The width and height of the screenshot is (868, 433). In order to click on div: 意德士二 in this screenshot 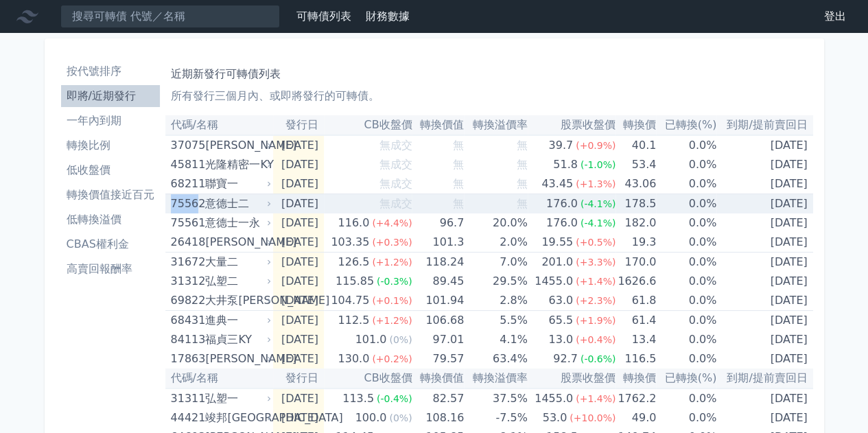, I will do `click(237, 204)`.